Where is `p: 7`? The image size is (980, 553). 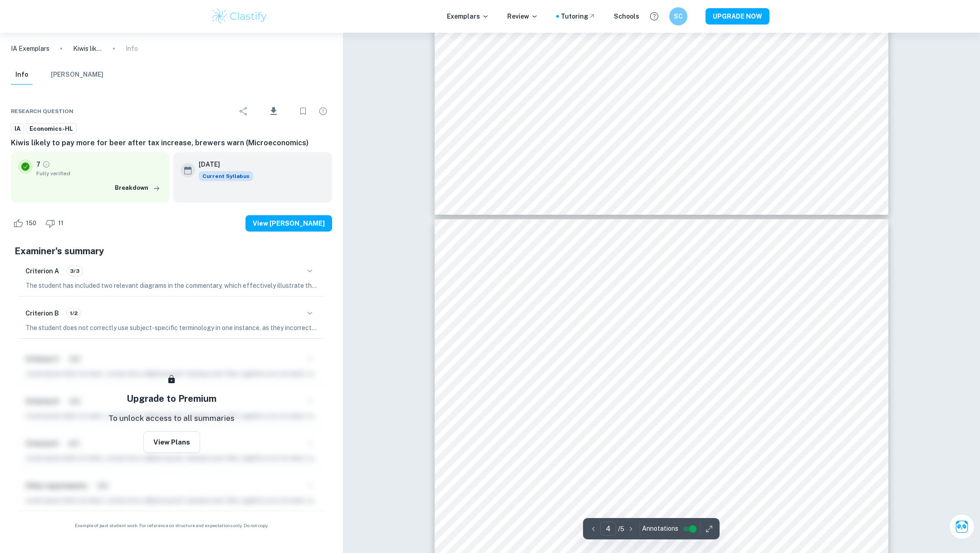
p: 7 is located at coordinates (38, 164).